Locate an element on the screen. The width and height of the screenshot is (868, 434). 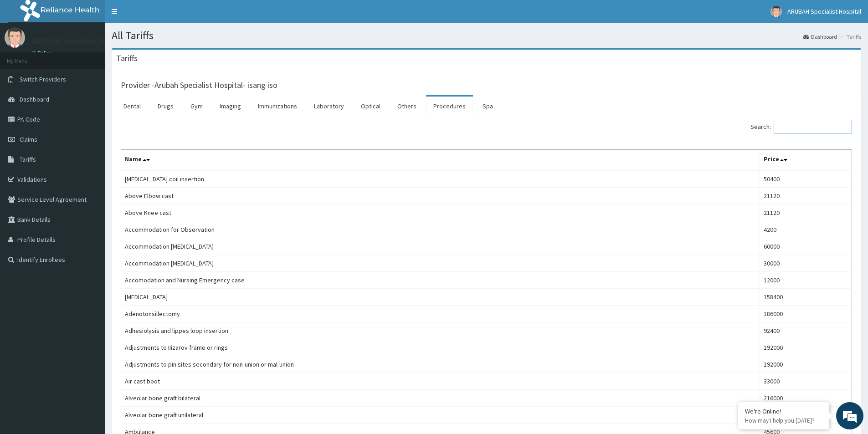
td: Adjustments to IIizarov frame or rings is located at coordinates (440, 348).